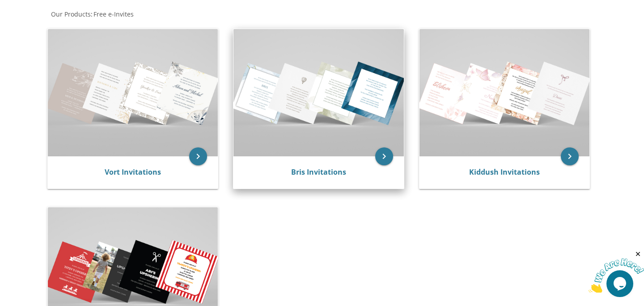 This screenshot has width=644, height=306. Describe the element at coordinates (504, 93) in the screenshot. I see `img: Kiddush Invitations` at that location.